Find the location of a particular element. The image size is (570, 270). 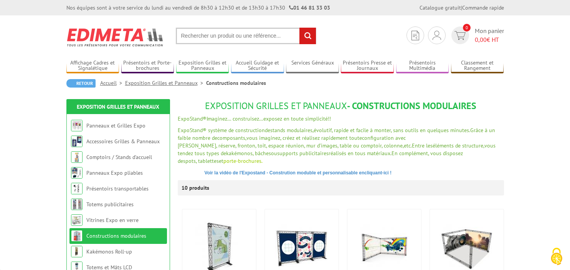

a: porte-brochures. is located at coordinates (243, 161).